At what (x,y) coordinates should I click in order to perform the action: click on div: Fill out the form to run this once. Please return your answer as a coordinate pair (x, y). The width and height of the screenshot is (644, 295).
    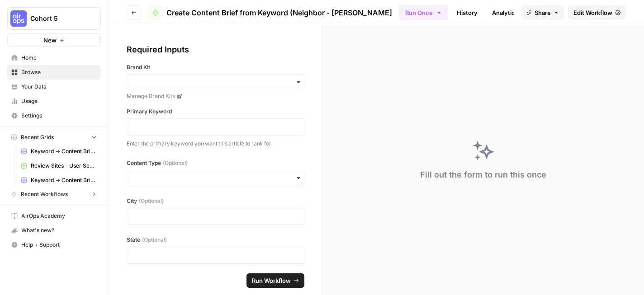
    Looking at the image, I should click on (482, 175).